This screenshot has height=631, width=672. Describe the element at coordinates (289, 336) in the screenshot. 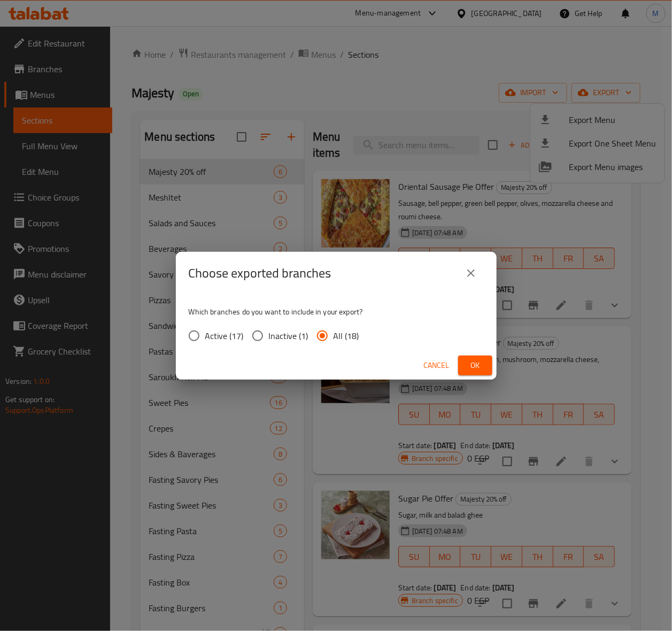

I see `span: Inactive (1)` at that location.